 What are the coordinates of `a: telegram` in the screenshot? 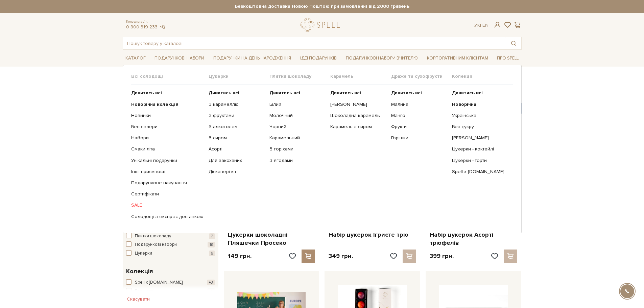 It's located at (163, 27).